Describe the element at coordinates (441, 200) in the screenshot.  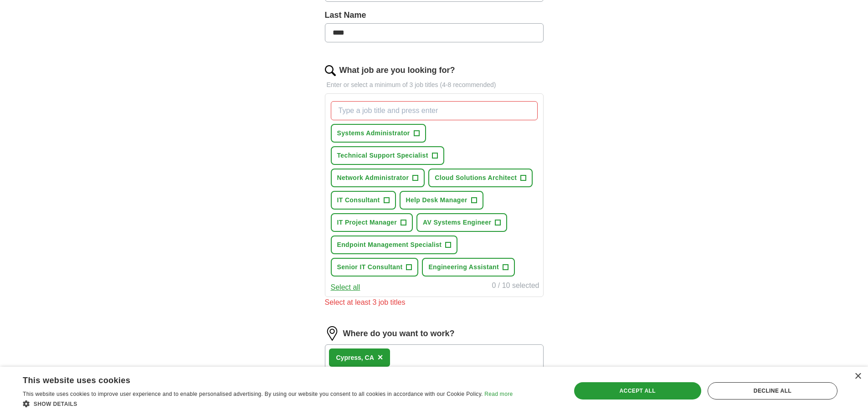
I see `button: Help Desk Manager` at that location.